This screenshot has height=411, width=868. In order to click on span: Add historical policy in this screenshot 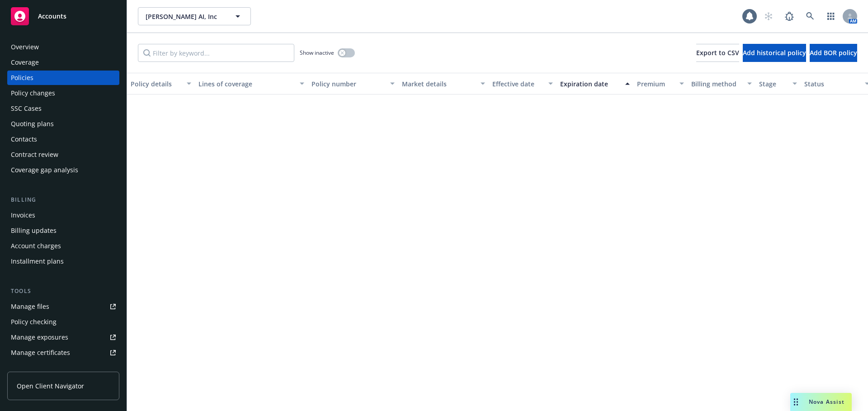, I will do `click(775, 52)`.